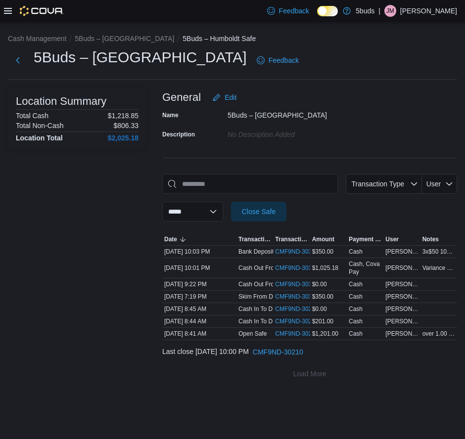 This screenshot has width=465, height=439. I want to click on button: Next, so click(18, 60).